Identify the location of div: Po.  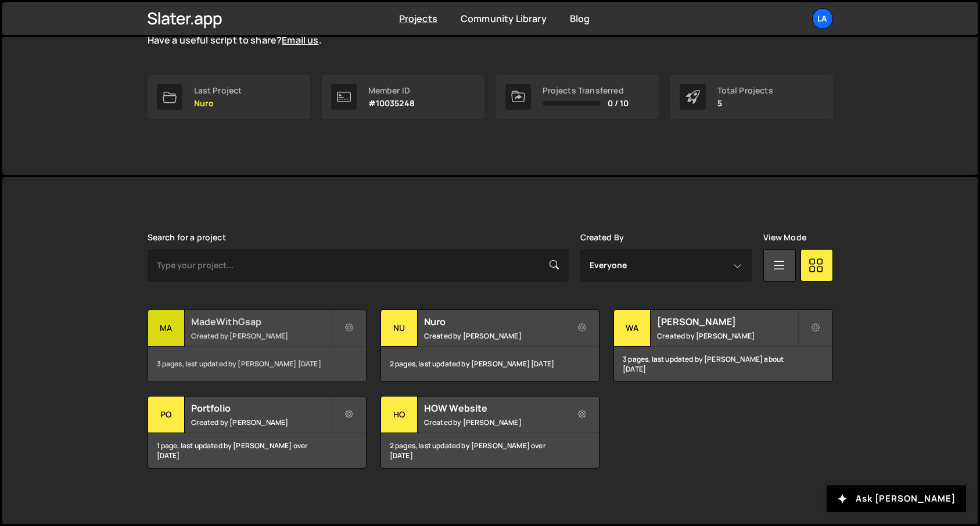
(166, 415).